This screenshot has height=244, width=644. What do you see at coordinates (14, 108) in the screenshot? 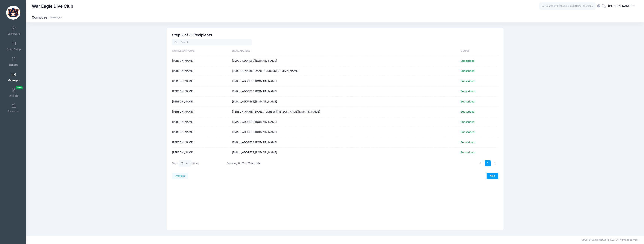
I see `a: Financials` at bounding box center [14, 108].